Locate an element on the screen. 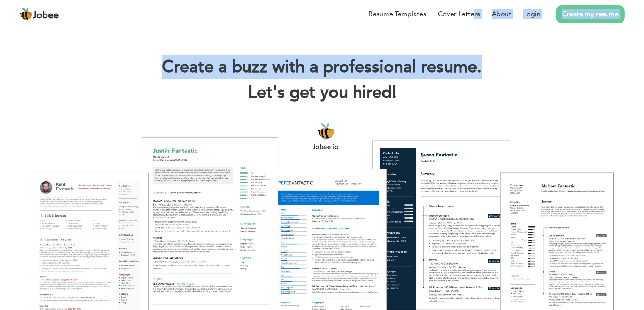 The height and width of the screenshot is (310, 644). h2: Let's is located at coordinates (322, 93).